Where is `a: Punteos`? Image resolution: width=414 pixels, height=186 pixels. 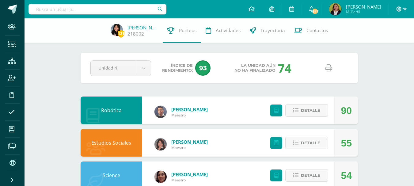 a: Punteos is located at coordinates (182, 31).